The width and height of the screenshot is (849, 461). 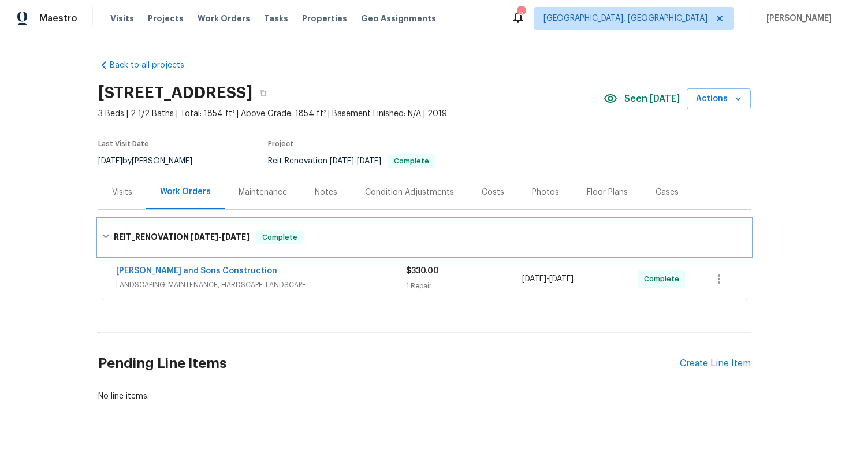 I want to click on h6: REIT_RENOVATION, so click(x=181, y=237).